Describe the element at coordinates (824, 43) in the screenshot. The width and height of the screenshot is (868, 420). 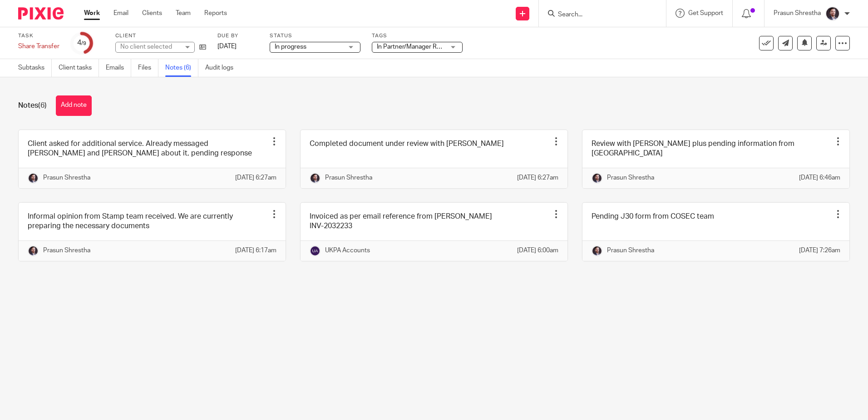
I see `a: Reassign task` at that location.